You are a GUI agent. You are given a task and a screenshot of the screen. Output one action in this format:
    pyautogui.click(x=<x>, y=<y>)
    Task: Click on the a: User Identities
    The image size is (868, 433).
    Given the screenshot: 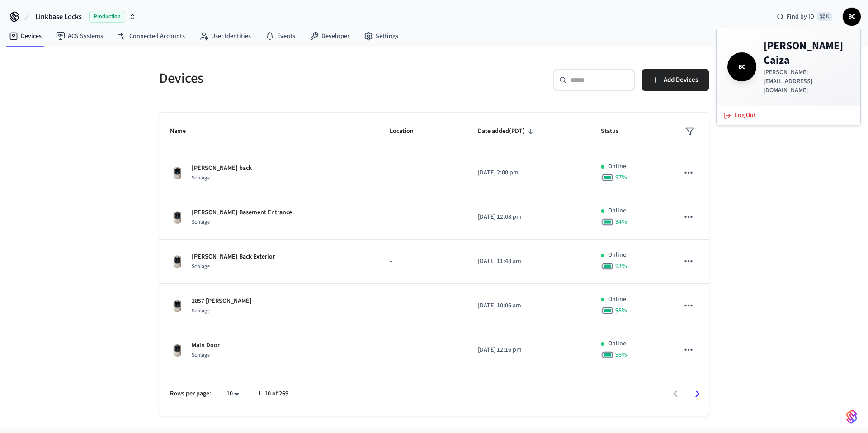 What is the action you would take?
    pyautogui.click(x=225, y=36)
    